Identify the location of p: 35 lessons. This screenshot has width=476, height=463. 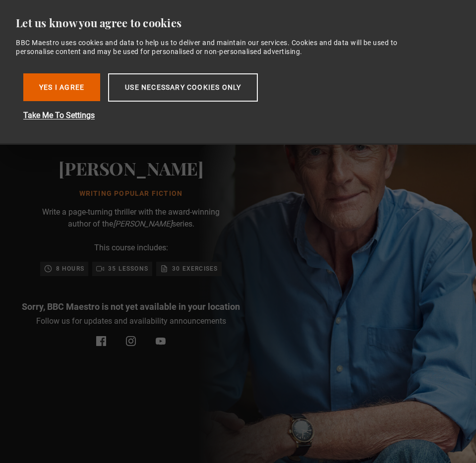
(128, 269).